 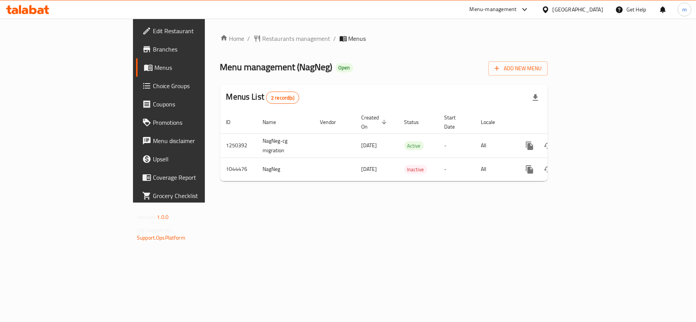 I want to click on a: Promotions, so click(x=193, y=123).